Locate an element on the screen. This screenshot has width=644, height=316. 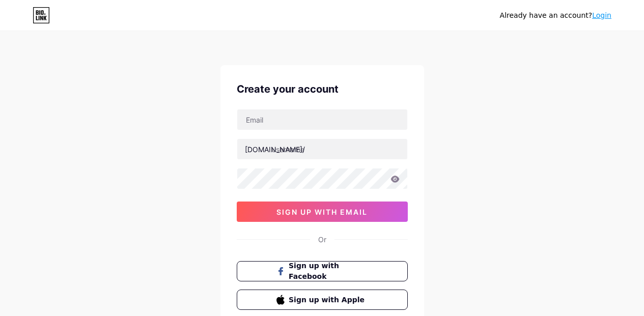
div: Or is located at coordinates (322, 239).